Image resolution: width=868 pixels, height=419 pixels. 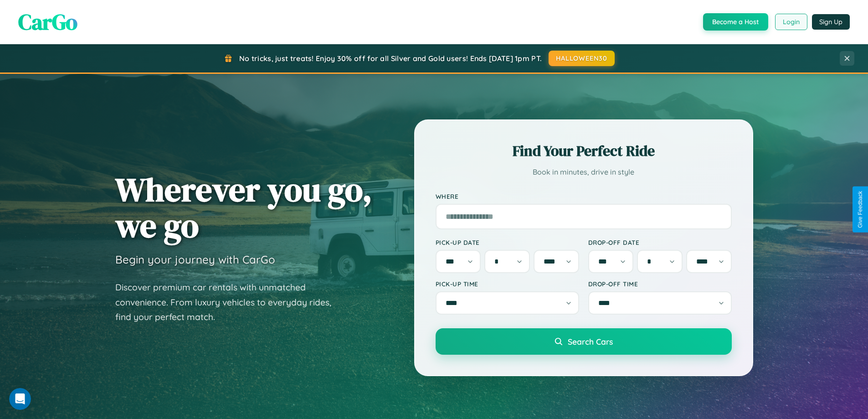 I want to click on button: Search Cars, so click(x=584, y=342).